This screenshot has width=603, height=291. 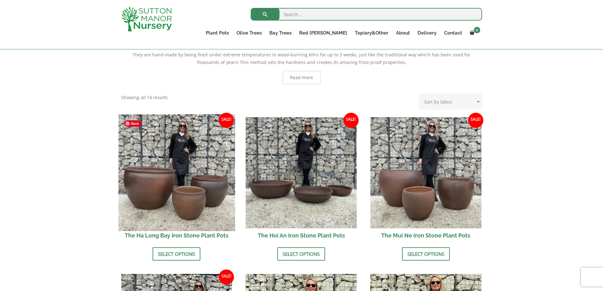 What do you see at coordinates (301, 180) in the screenshot?
I see `a: Sale! The Hoi An Iron Stone Plant Pots` at bounding box center [301, 180].